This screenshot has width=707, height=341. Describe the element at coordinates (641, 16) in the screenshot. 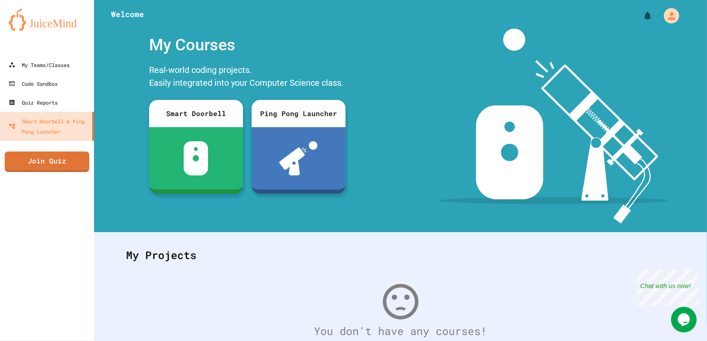

I see `div: My Notifications` at that location.